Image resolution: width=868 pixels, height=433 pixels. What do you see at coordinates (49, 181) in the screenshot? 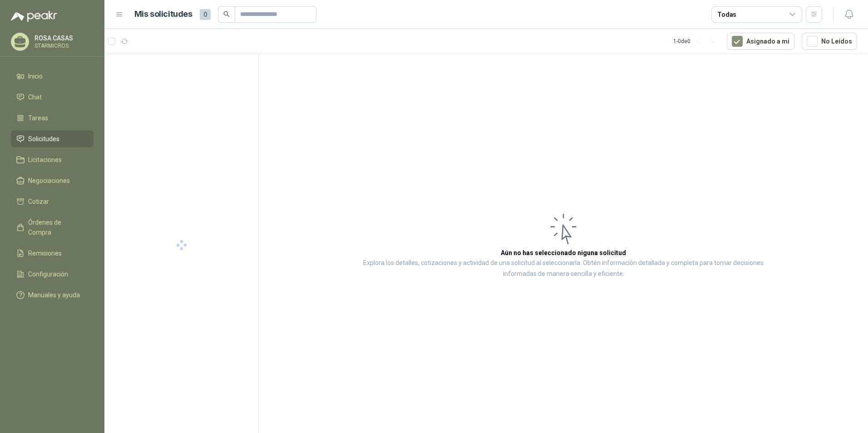
I see `span: Negociaciones` at bounding box center [49, 181].